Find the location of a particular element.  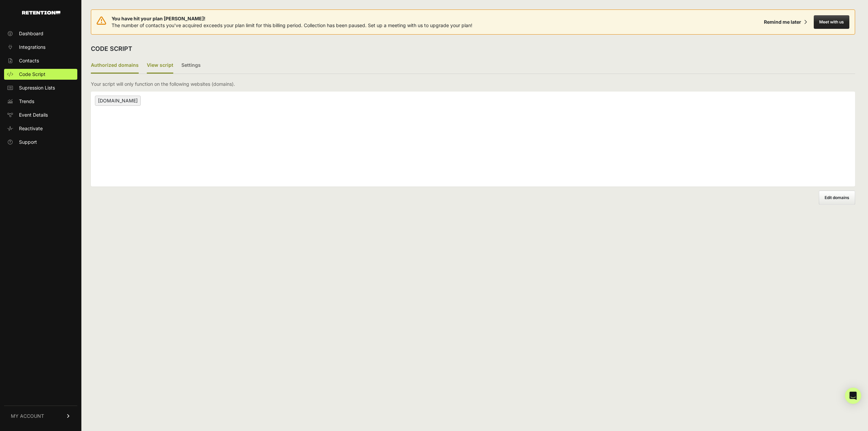

a: Reactivate is located at coordinates (41, 128).